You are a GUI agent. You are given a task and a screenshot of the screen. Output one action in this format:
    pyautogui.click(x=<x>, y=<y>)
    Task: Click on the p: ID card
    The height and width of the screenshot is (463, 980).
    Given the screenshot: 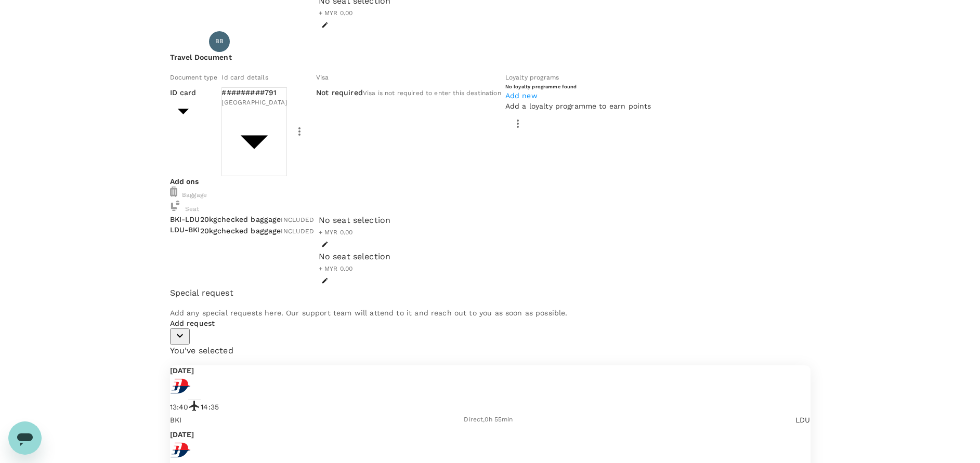 What is the action you would take?
    pyautogui.click(x=183, y=93)
    